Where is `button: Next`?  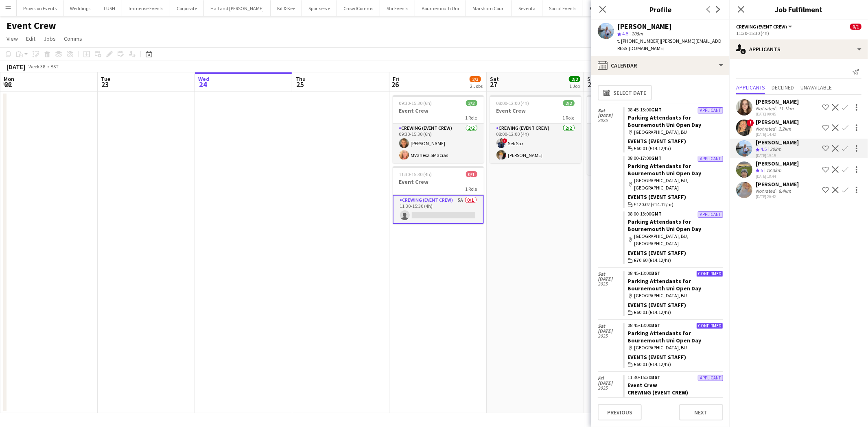 button: Next is located at coordinates (702, 413).